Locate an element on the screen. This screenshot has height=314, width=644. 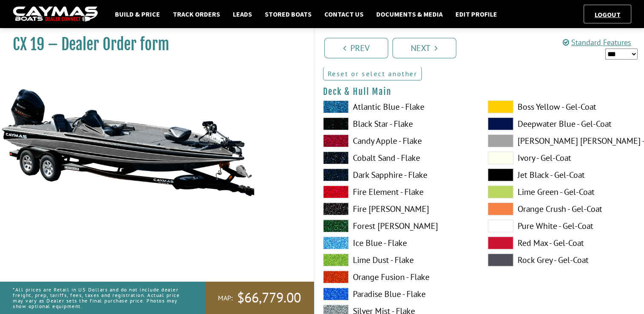
label: Orange Fusion - Flake is located at coordinates (397, 277).